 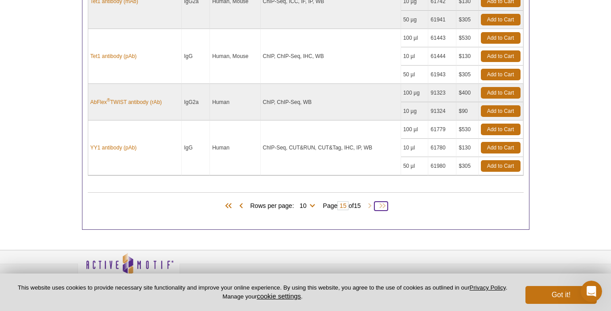 I want to click on td: 91324, so click(x=442, y=111).